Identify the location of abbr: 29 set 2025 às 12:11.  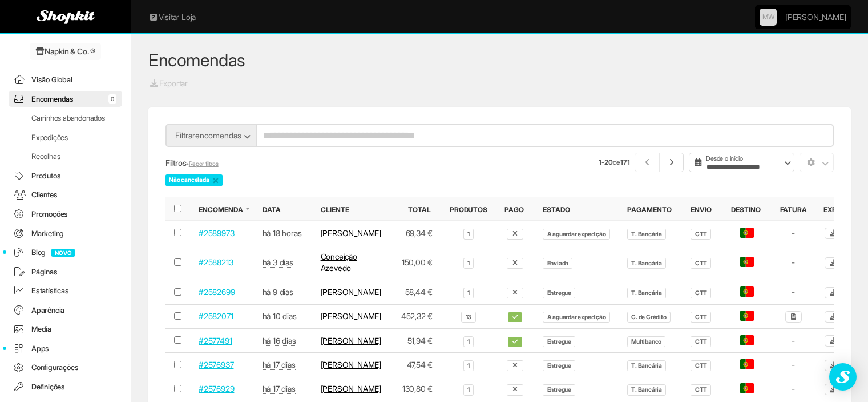
(278, 292).